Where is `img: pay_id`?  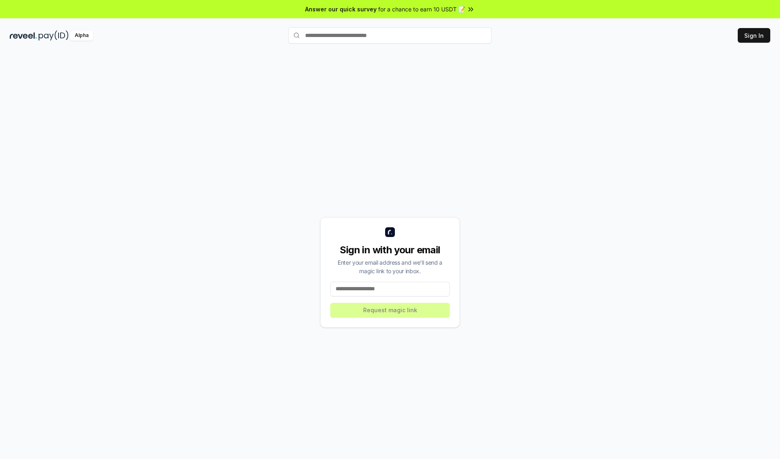 img: pay_id is located at coordinates (54, 35).